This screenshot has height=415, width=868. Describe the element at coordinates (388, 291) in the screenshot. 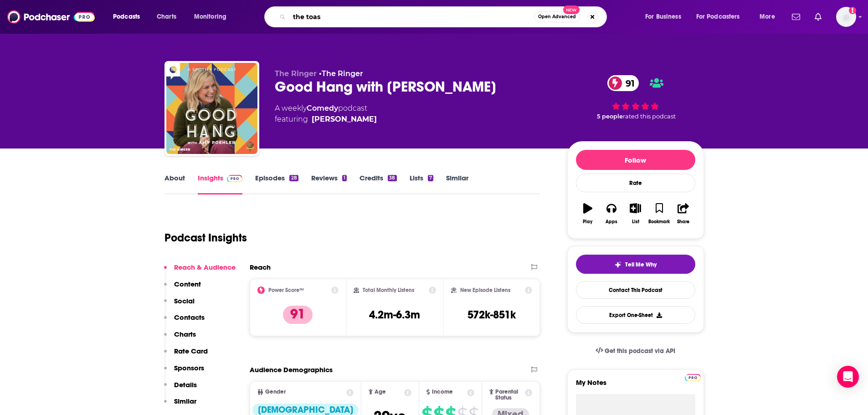

I see `h2: Total Monthly Listens` at that location.